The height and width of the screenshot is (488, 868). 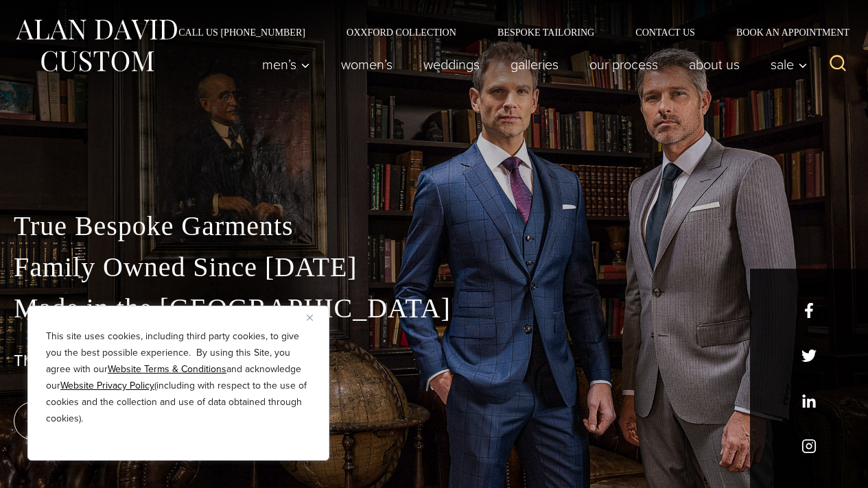 What do you see at coordinates (110, 421) in the screenshot?
I see `a: book an appointment` at bounding box center [110, 421].